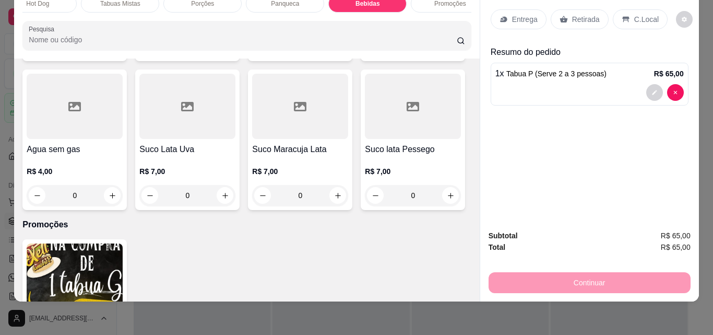 The height and width of the screenshot is (335, 713). What do you see at coordinates (525, 19) in the screenshot?
I see `p: Entrega` at bounding box center [525, 19].